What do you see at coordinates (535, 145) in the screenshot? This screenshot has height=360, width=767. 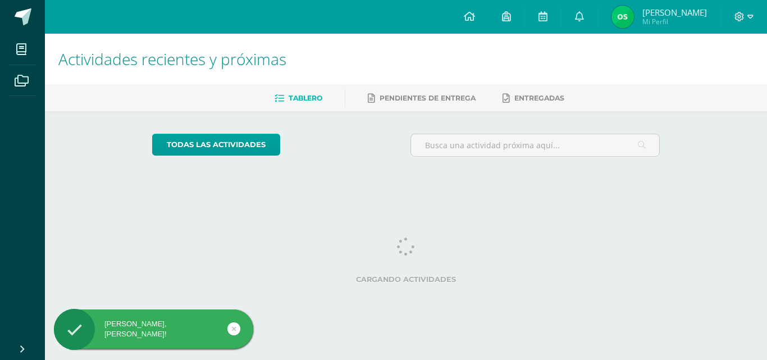 I see `input: Busca una actividad próxima aquí...` at bounding box center [535, 145].